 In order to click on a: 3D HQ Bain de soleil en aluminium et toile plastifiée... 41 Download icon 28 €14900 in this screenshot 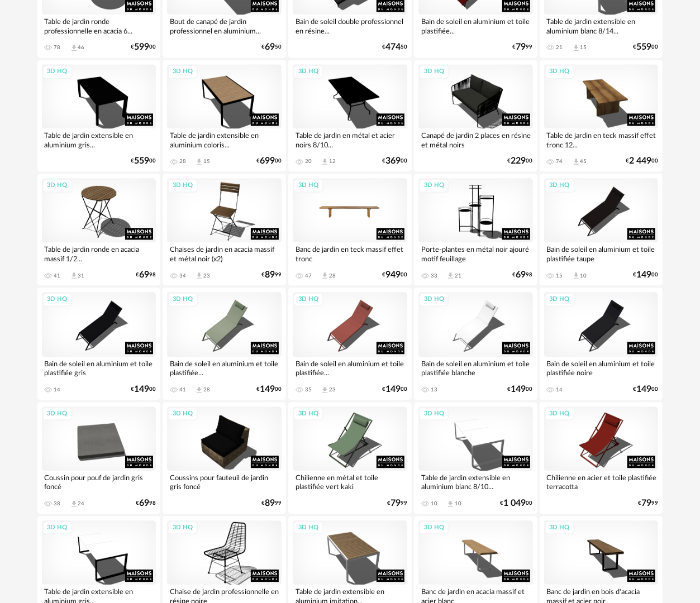, I will do `click(224, 343)`.